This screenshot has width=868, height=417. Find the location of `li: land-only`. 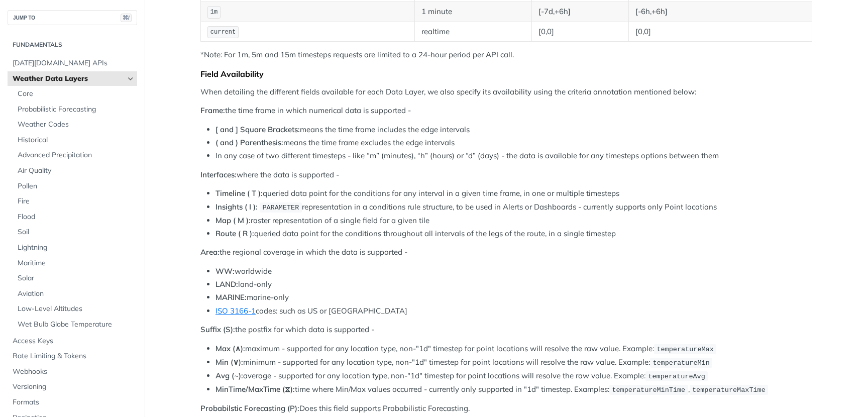

li: land-only is located at coordinates (514, 284).